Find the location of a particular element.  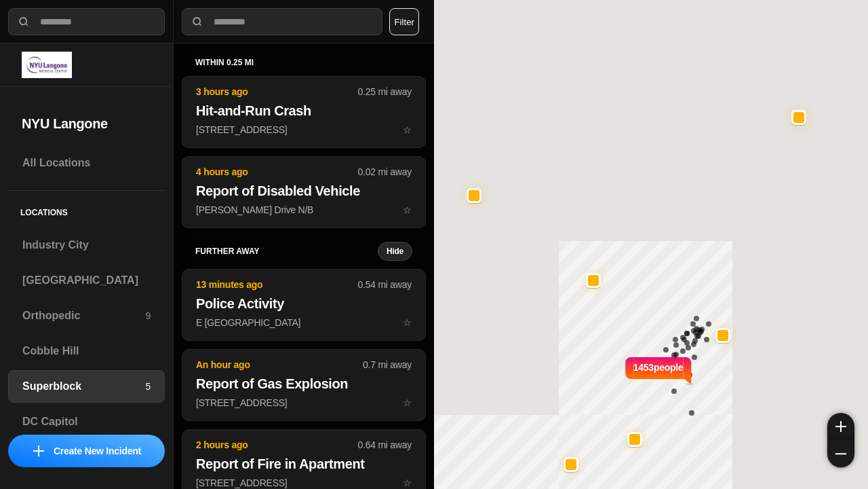

p: 1453 people is located at coordinates (658, 375).